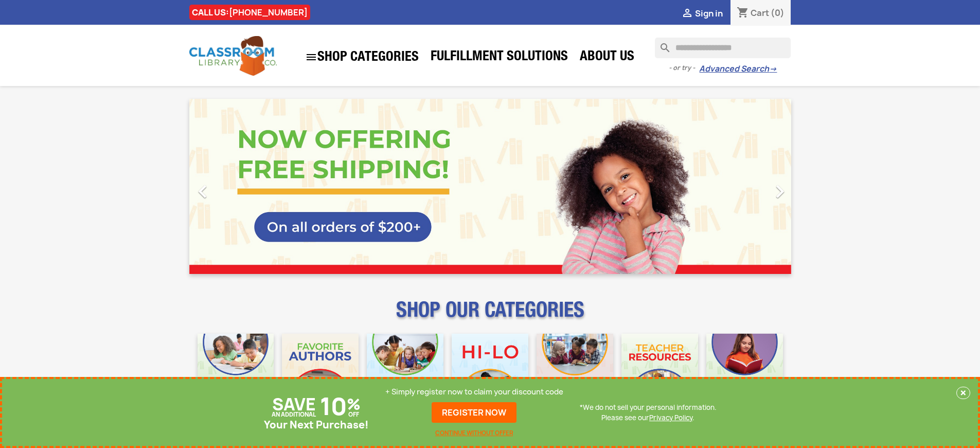  Describe the element at coordinates (777, 13) in the screenshot. I see `span: (0)` at that location.